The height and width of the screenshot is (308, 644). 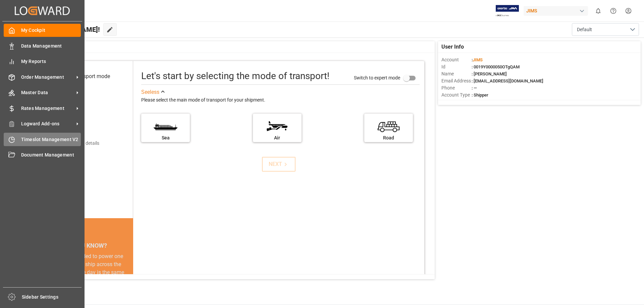 I want to click on span: Sidebar Settings, so click(x=52, y=297).